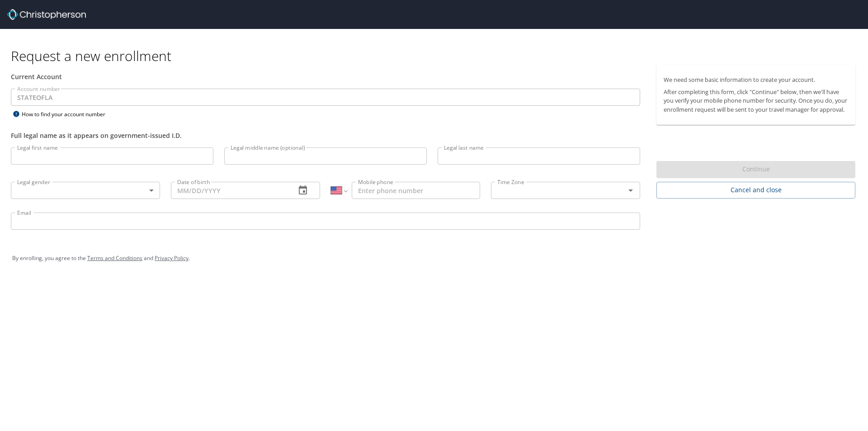 The height and width of the screenshot is (431, 868). I want to click on a: Terms and Conditions, so click(115, 258).